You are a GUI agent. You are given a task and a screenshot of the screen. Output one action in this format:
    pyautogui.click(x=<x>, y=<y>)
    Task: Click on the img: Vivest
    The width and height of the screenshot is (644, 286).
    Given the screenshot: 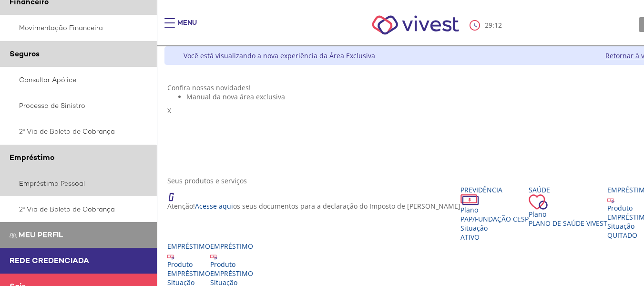 What is the action you would take?
    pyautogui.click(x=416, y=25)
    